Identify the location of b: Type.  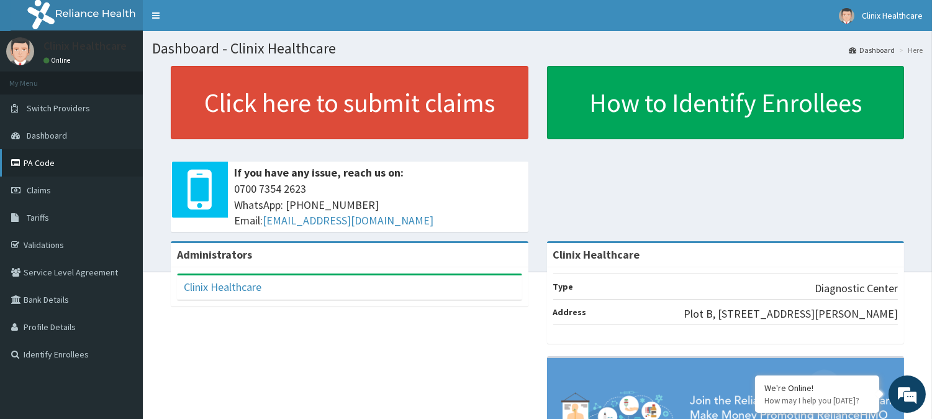
(563, 286).